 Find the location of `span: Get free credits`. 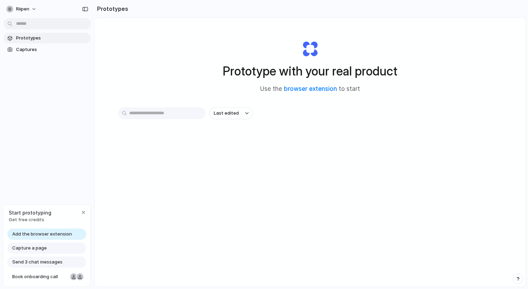

span: Get free credits is located at coordinates (30, 219).